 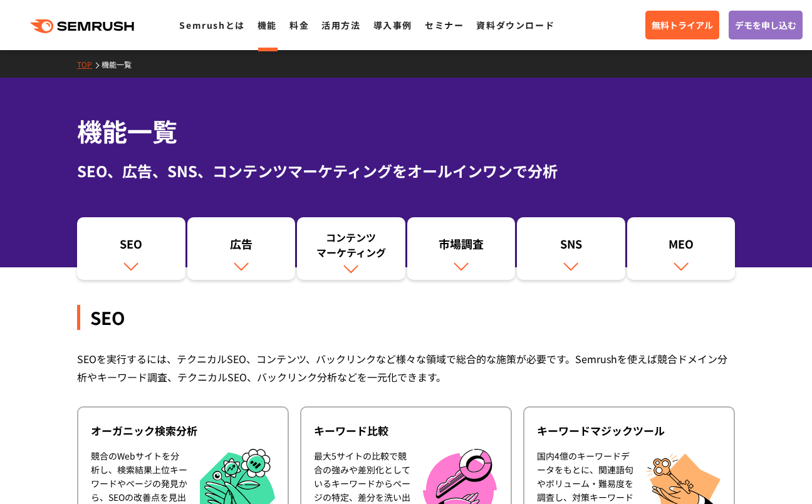 I want to click on div: キーワードマジックツール, so click(x=629, y=431).